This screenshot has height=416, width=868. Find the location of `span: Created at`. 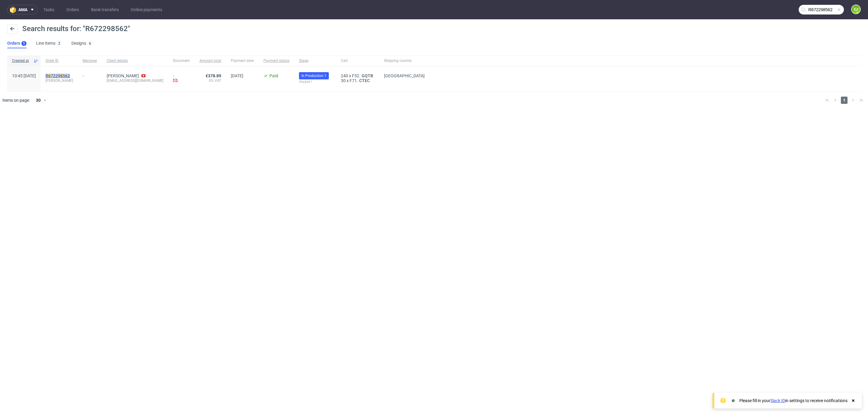

span: Created at is located at coordinates (21, 61).